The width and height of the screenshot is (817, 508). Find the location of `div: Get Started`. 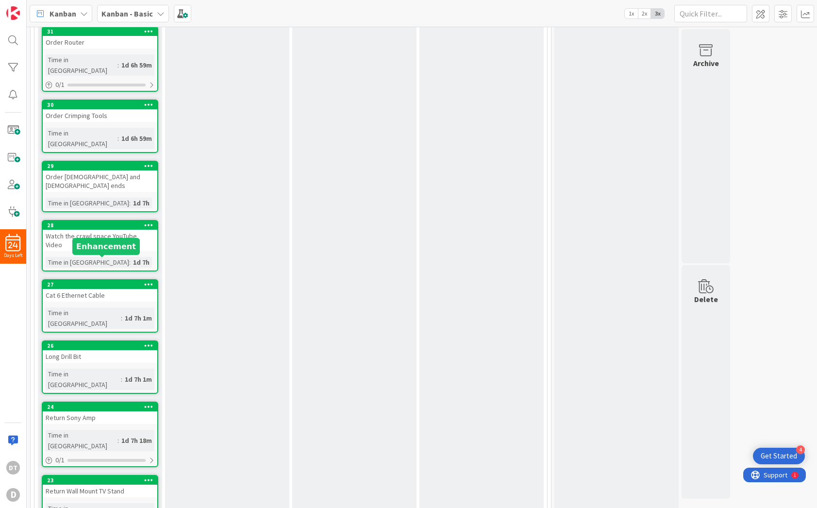

div: Get Started is located at coordinates (778, 456).